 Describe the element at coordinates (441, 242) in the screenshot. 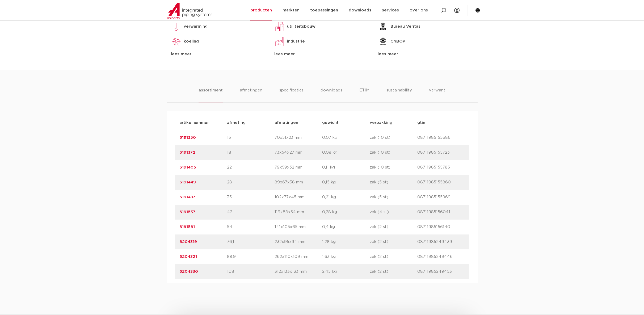

I see `p: 08711985249439` at that location.